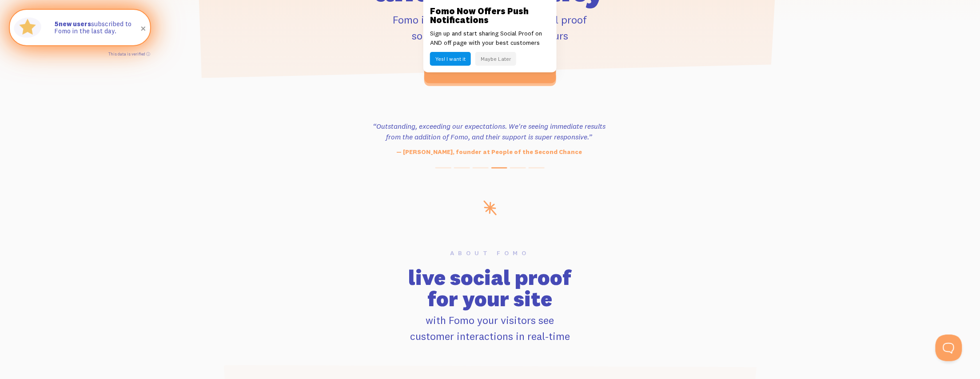 The width and height of the screenshot is (980, 379). Describe the element at coordinates (130, 54) in the screenshot. I see `a: This data is verified ⓘ` at that location.